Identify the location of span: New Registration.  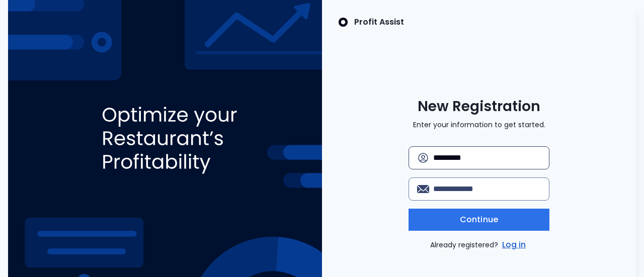
(479, 107).